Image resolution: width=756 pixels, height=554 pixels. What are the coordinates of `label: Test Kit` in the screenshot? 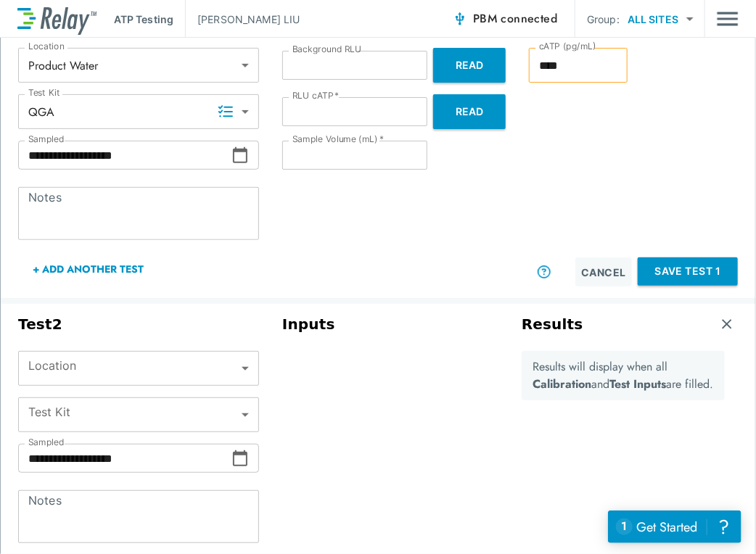 It's located at (44, 93).